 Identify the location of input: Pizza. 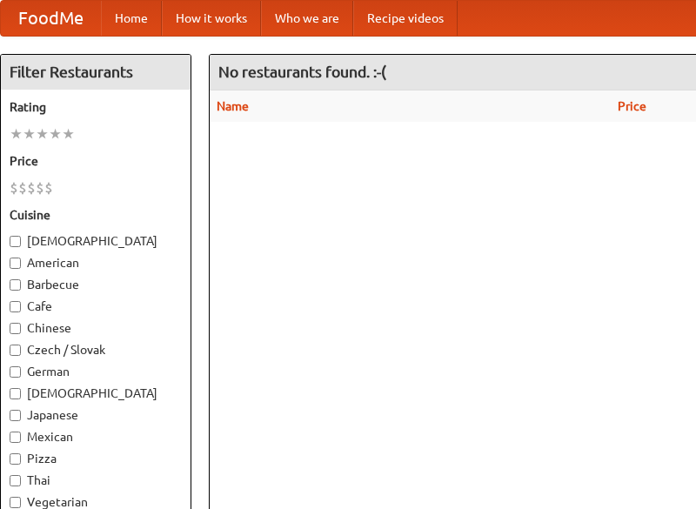
(15, 459).